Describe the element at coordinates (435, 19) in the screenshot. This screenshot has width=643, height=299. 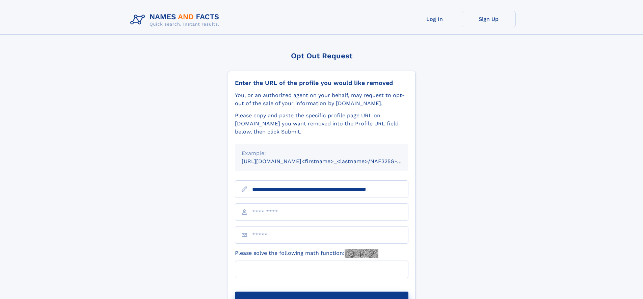
I see `a: Log In` at that location.